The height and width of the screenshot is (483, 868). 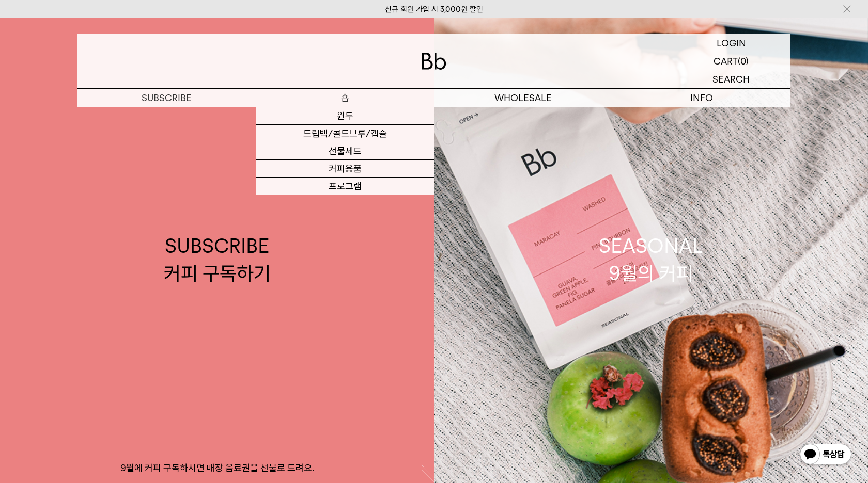 I want to click on a: 선물세트, so click(x=345, y=151).